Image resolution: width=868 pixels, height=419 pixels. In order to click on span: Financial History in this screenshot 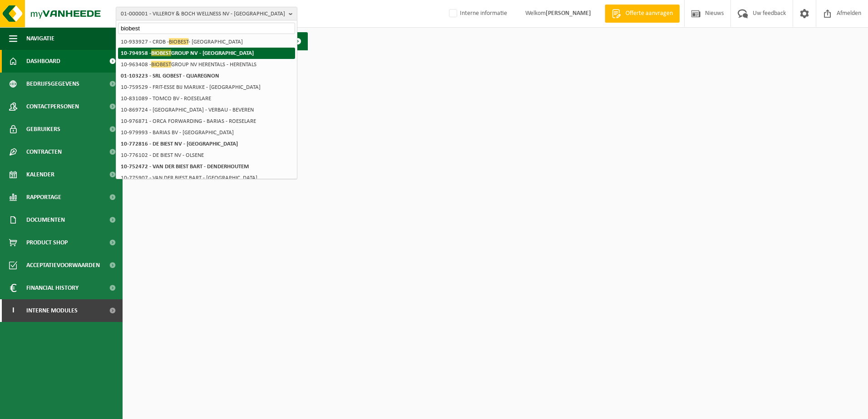, I will do `click(52, 289)`.